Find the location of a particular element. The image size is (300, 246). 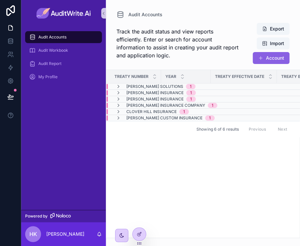

button: Import is located at coordinates (273, 43).